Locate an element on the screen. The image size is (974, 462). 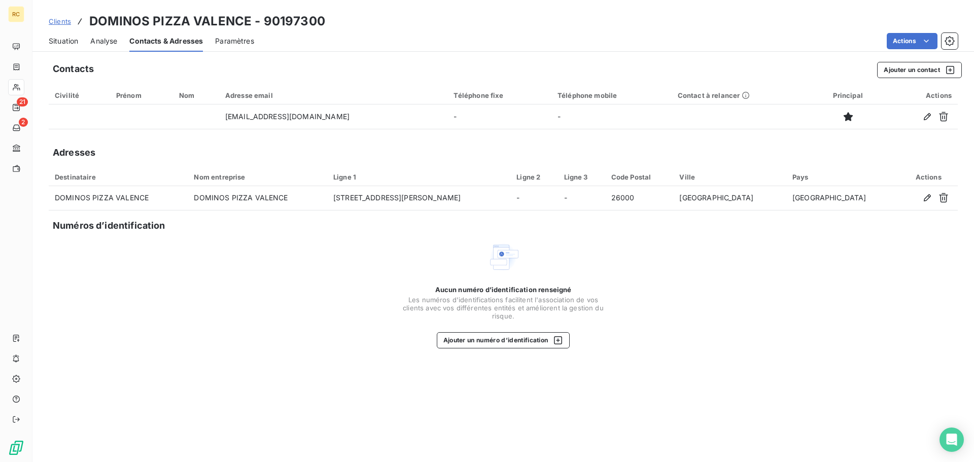
div: RC is located at coordinates (16, 14).